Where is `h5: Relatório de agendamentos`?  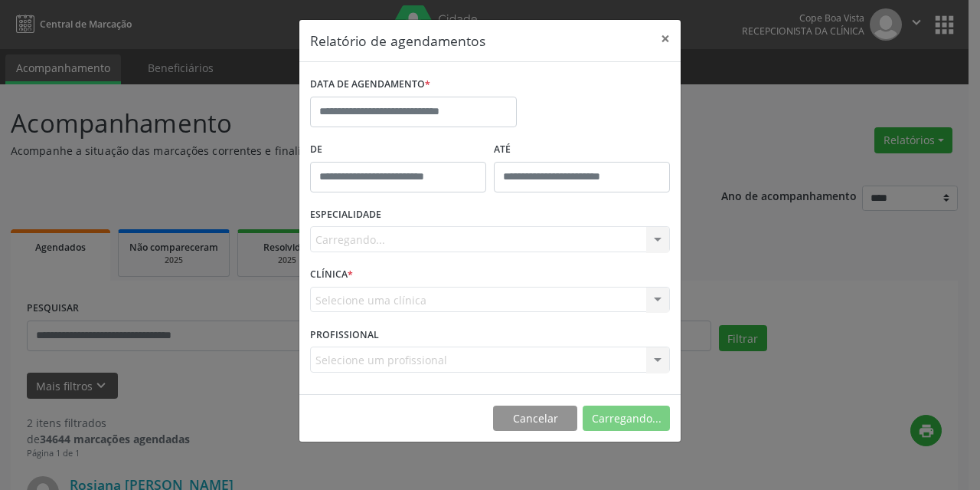 h5: Relatório de agendamentos is located at coordinates (397, 41).